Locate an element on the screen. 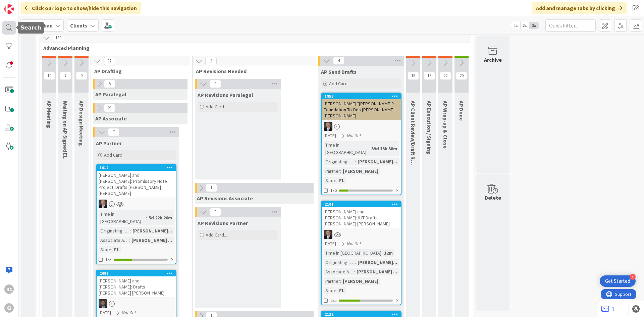 The height and width of the screenshot is (317, 644). span: 37 is located at coordinates (109, 61).